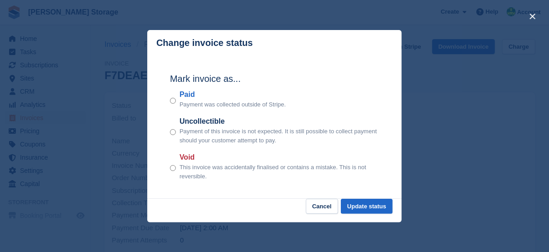  What do you see at coordinates (533, 16) in the screenshot?
I see `button: close` at bounding box center [533, 16].